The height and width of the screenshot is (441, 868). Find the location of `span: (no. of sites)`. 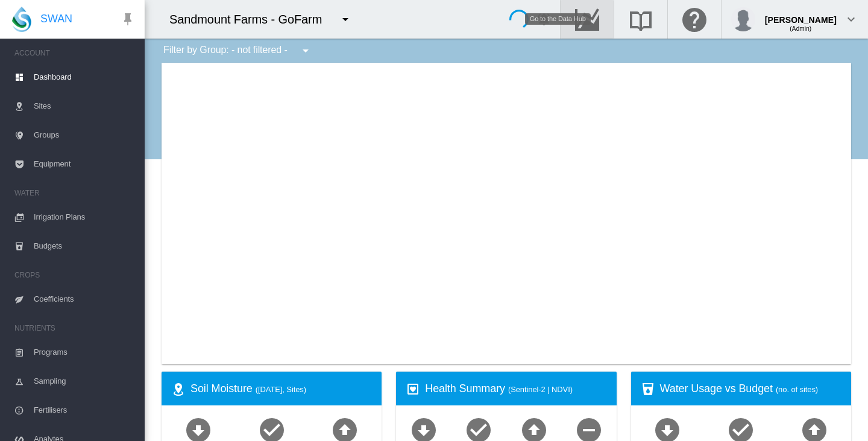

span: (no. of sites) is located at coordinates (797, 389).